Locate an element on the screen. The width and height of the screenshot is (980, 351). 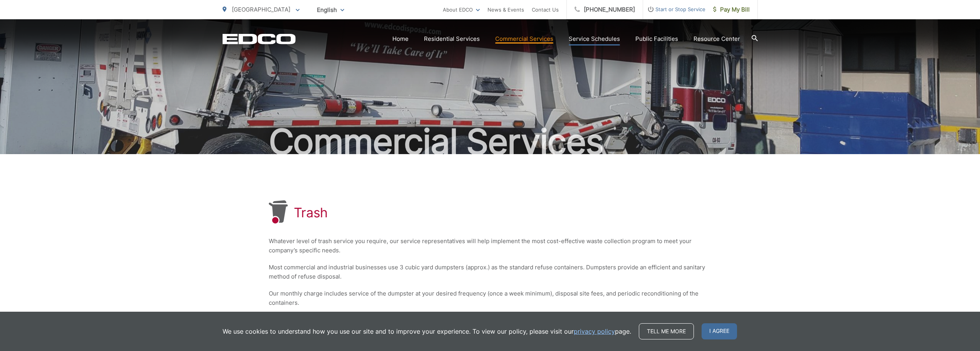
p: Our monthly charge includes service of the dumpster at your desired frequency (once a week minimu... is located at coordinates (490, 299).